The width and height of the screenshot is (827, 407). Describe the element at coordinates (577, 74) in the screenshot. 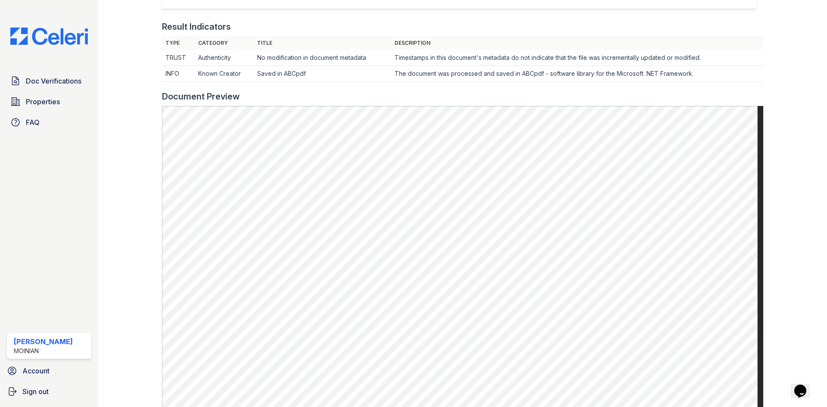

I see `td: The document was processed and saved in ABCpdf - software library for the Microsoft .NET Framework.` at that location.